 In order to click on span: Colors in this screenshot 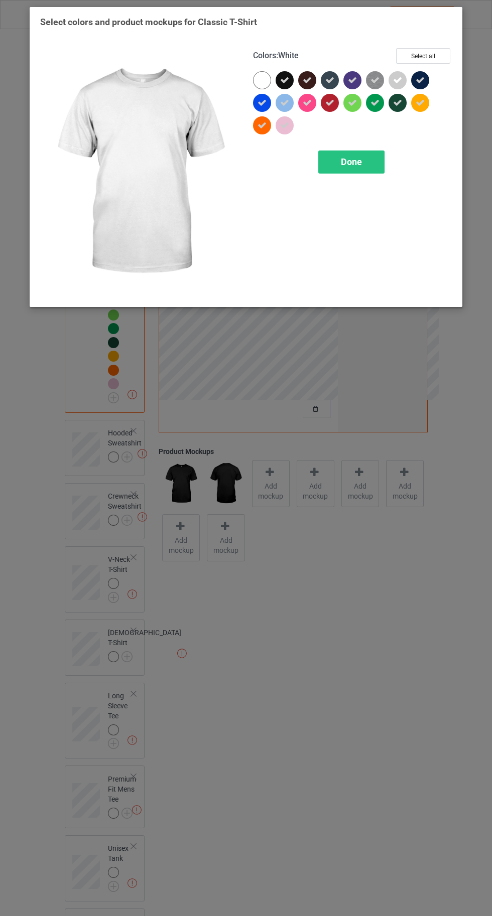, I will do `click(264, 55)`.